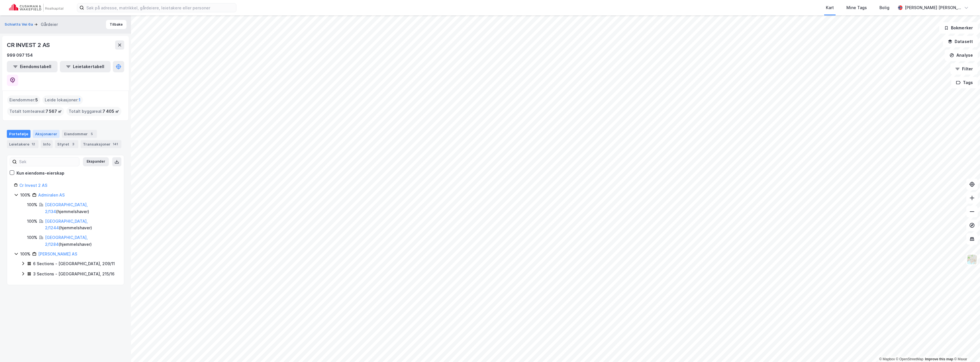  What do you see at coordinates (20, 55) in the screenshot?
I see `div: 999 097 154` at bounding box center [20, 55].